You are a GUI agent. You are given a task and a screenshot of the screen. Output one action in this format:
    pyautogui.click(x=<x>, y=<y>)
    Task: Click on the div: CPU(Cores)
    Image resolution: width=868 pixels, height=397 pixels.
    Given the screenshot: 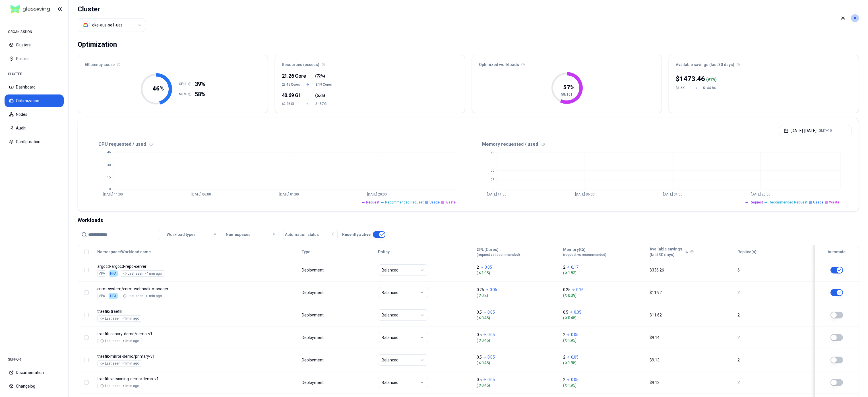 What is the action you would take?
    pyautogui.click(x=498, y=251)
    